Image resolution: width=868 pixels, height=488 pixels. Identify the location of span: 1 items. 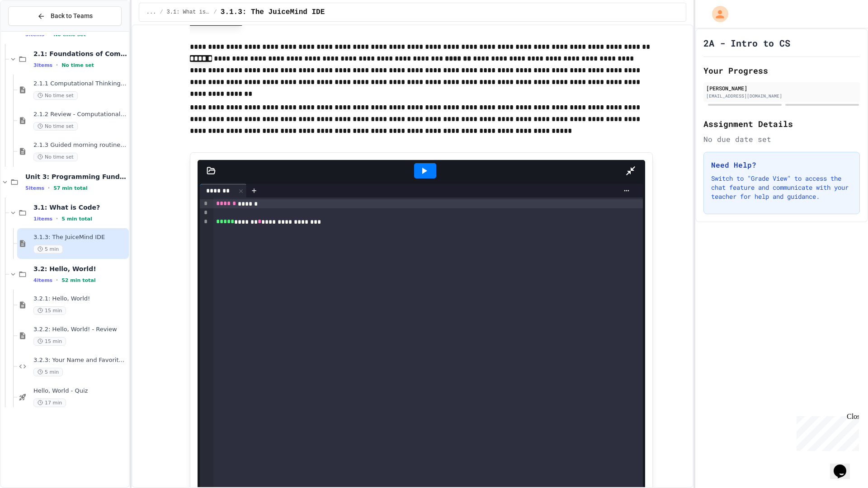
(43, 219).